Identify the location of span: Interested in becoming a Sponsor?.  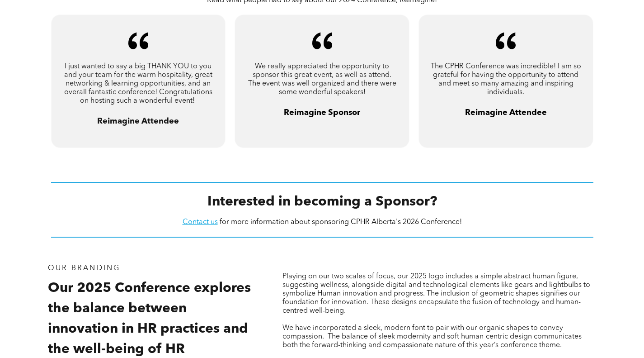
(322, 202).